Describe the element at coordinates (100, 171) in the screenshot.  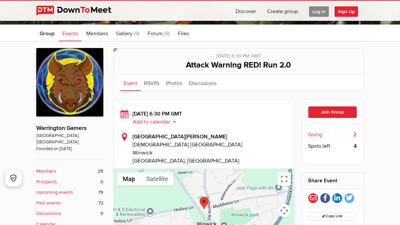
I see `span: 29` at that location.